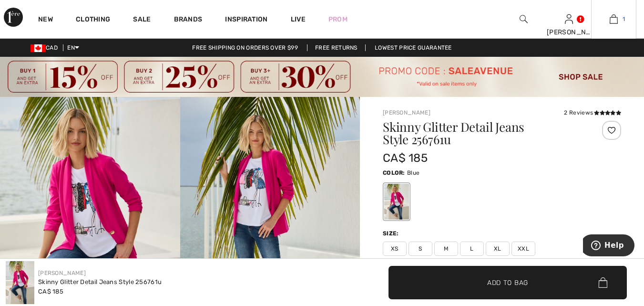 Image resolution: width=644 pixels, height=306 pixels. What do you see at coordinates (397, 202) in the screenshot?
I see `div: Blue` at bounding box center [397, 202].